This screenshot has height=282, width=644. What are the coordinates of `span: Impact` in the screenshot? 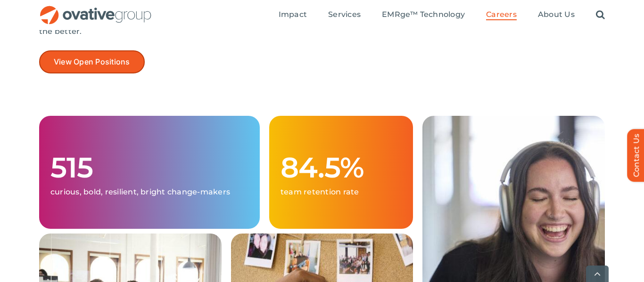 It's located at (292, 14).